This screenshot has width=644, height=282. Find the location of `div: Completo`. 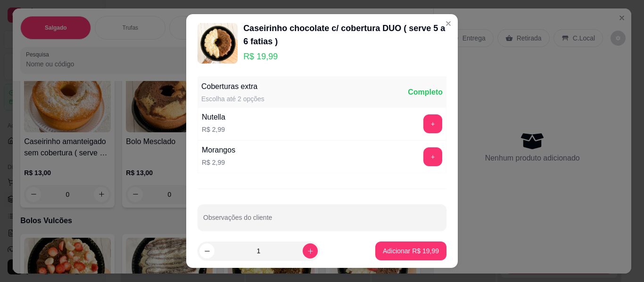

div: Completo is located at coordinates (425, 92).